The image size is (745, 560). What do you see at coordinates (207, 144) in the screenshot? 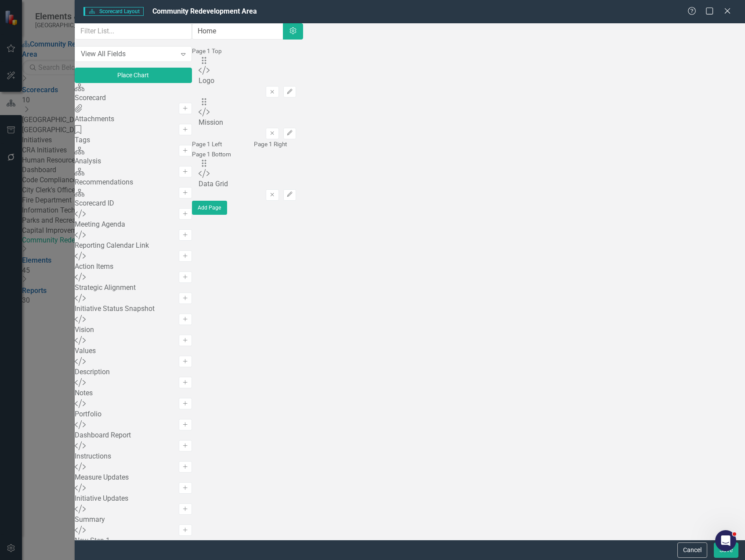
I see `small: Page 1 Left` at bounding box center [207, 144].